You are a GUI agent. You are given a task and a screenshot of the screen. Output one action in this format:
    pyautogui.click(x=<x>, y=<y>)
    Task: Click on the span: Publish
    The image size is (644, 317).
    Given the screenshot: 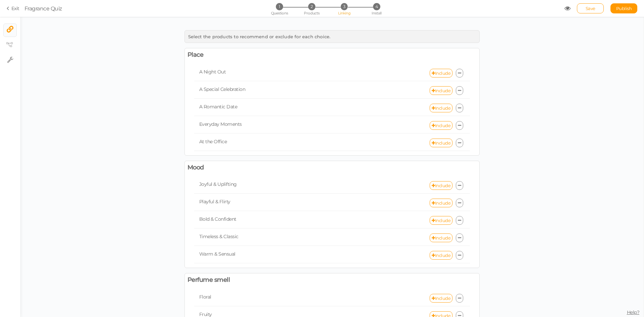 What is the action you would take?
    pyautogui.click(x=624, y=8)
    